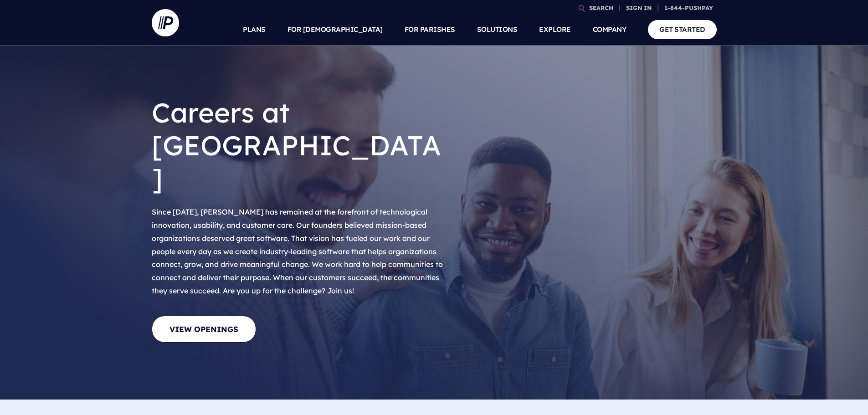 The height and width of the screenshot is (415, 868). Describe the element at coordinates (497, 30) in the screenshot. I see `a: SOLUTIONS` at that location.